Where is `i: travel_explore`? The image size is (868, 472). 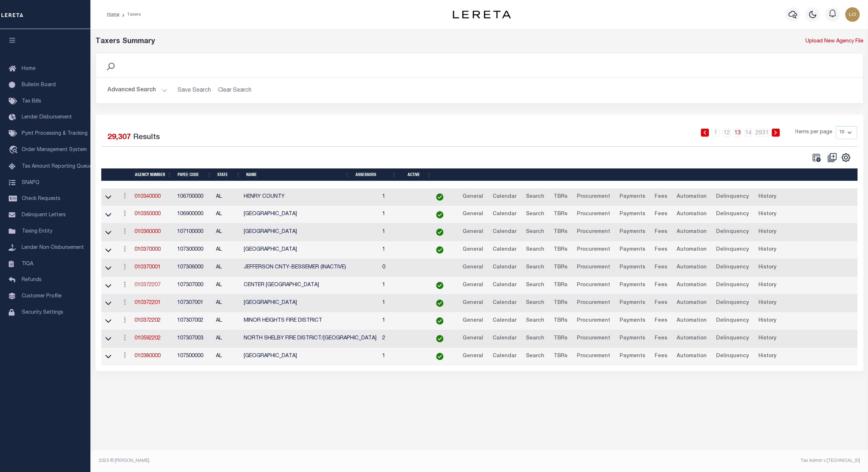 i: travel_explore is located at coordinates (15, 150).